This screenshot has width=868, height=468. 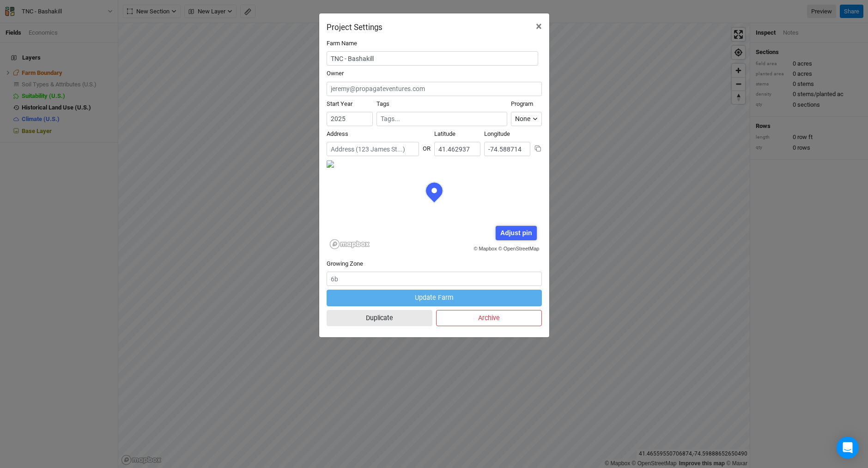 I want to click on button: Update Farm, so click(x=434, y=298).